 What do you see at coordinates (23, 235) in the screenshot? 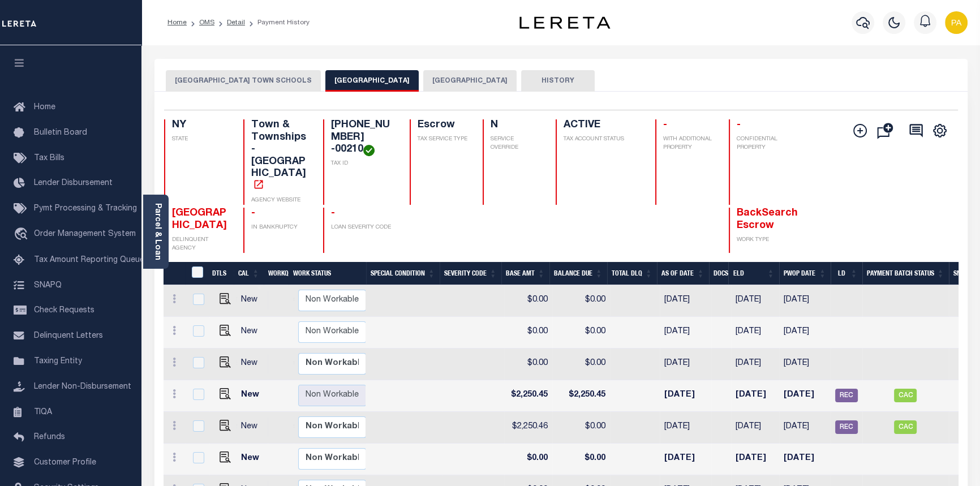
I see `i: travel_explore` at bounding box center [23, 235].